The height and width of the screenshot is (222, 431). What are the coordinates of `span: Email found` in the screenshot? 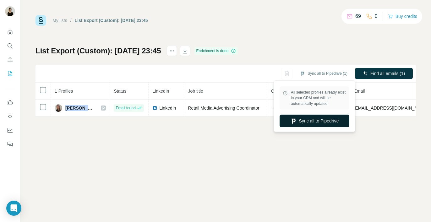 It's located at (125, 108).